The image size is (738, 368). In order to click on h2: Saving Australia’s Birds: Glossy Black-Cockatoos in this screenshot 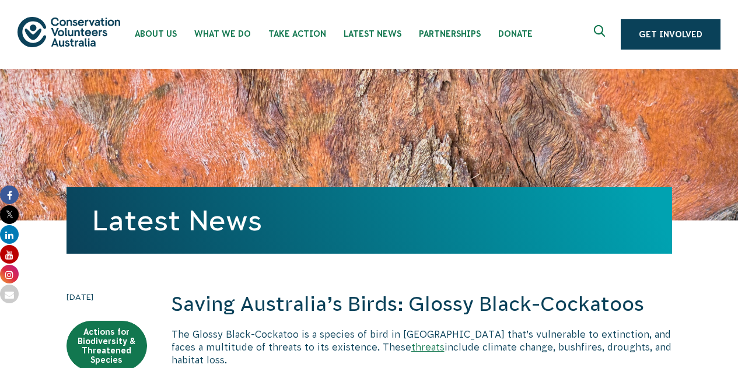, I will do `click(422, 305)`.